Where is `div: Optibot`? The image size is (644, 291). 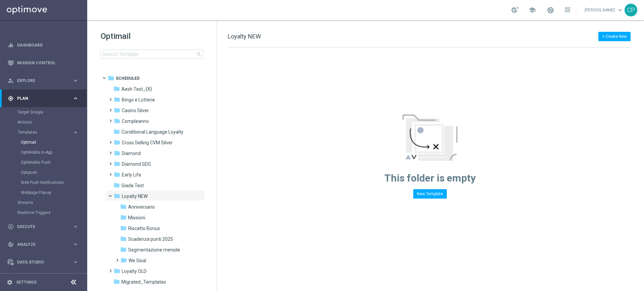
div: Optibot is located at coordinates (43, 279).